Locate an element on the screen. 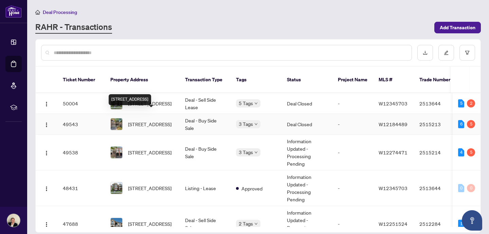 The height and width of the screenshot is (234, 489). span: Add Transaction is located at coordinates (458, 28).